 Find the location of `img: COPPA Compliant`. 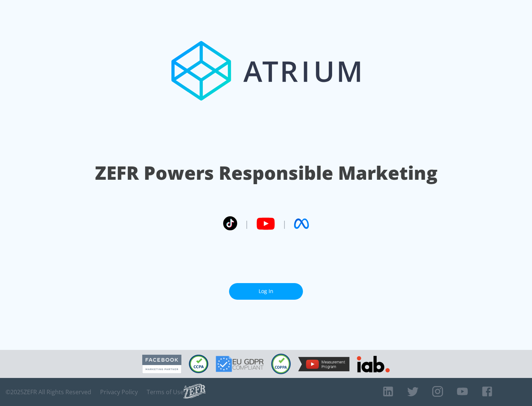

img: COPPA Compliant is located at coordinates (280, 364).